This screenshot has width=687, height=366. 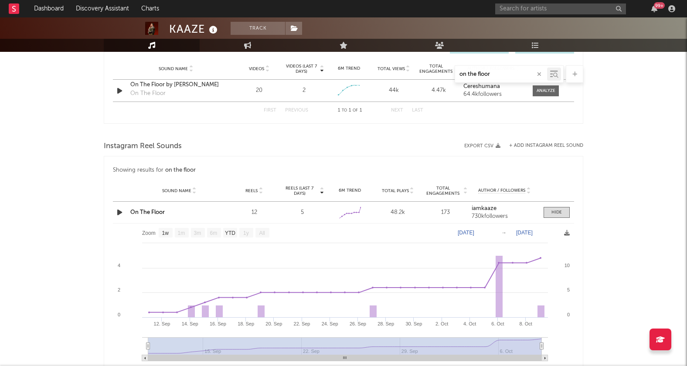 What do you see at coordinates (190, 324) in the screenshot?
I see `text: 14. Sep` at bounding box center [190, 324].